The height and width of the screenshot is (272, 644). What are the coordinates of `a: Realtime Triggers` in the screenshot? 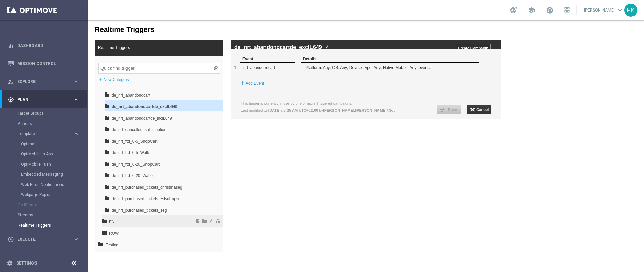 It's located at (44, 225).